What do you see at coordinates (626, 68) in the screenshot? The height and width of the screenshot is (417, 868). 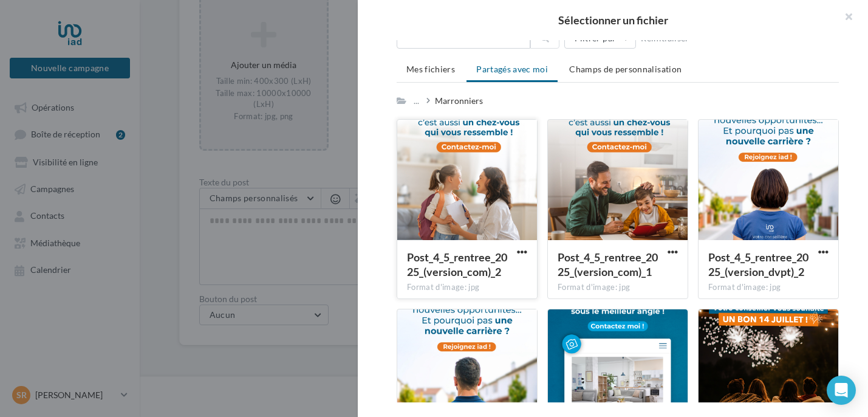 I see `span: Champs de personnalisation` at bounding box center [626, 68].